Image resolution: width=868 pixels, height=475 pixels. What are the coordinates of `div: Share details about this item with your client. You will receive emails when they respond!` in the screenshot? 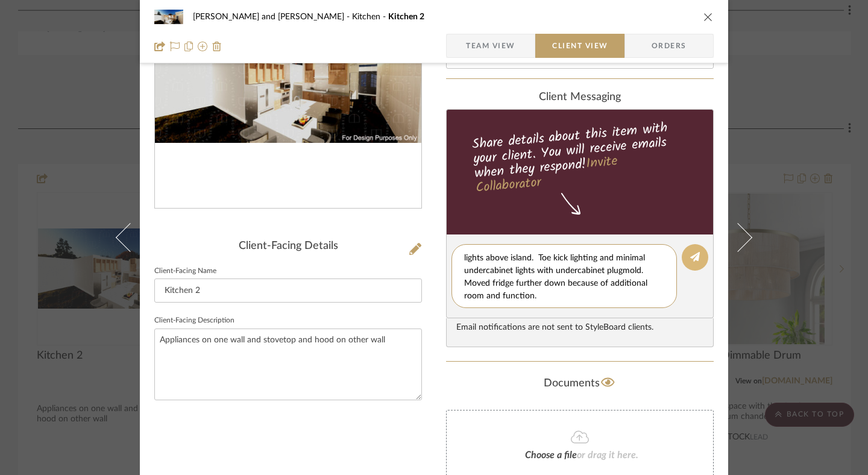 It's located at (580, 157).